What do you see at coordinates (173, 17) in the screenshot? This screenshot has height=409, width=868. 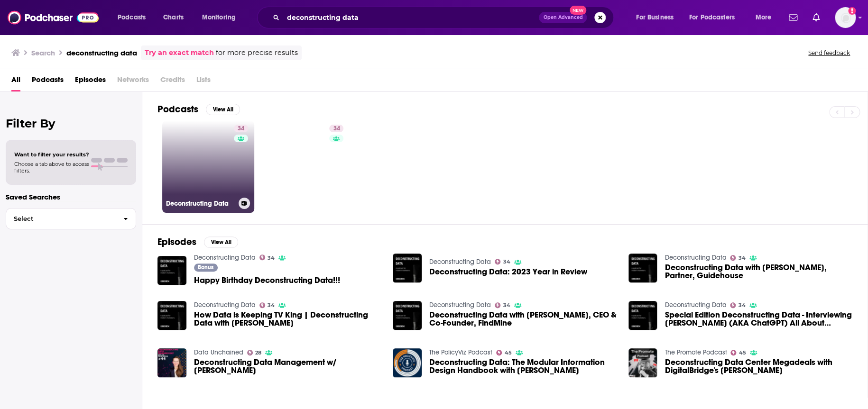 I see `a: Charts` at bounding box center [173, 17].